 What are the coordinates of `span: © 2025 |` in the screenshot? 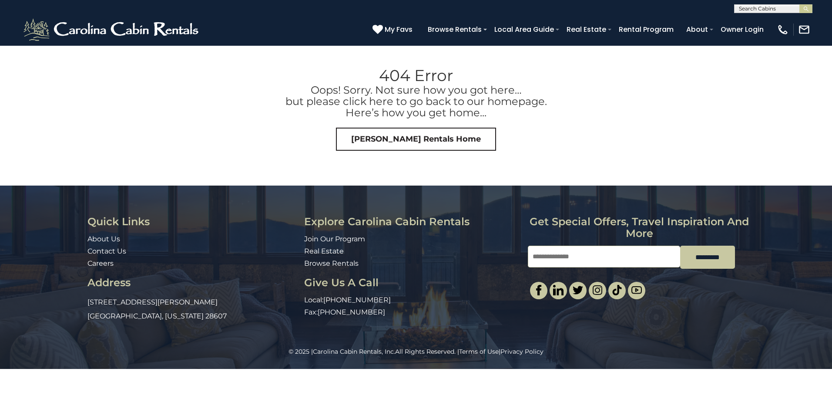 It's located at (342, 351).